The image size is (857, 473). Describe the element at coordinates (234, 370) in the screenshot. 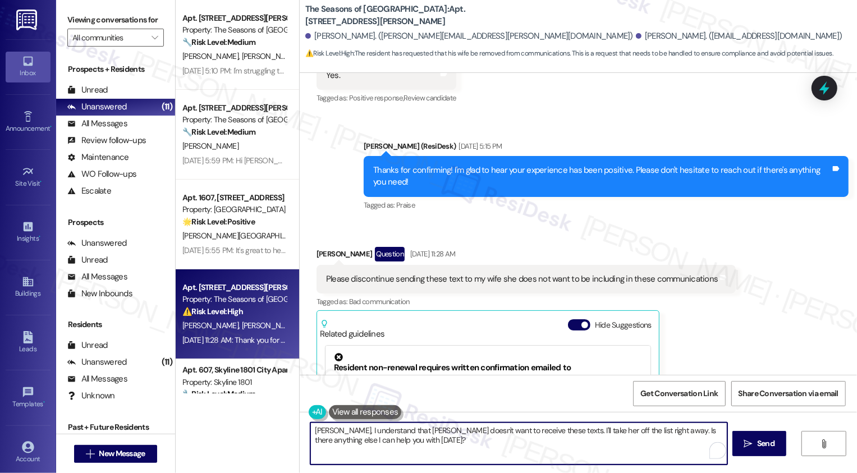

I see `div: Apt. 607, Skyline 1801 City Apartments` at that location.